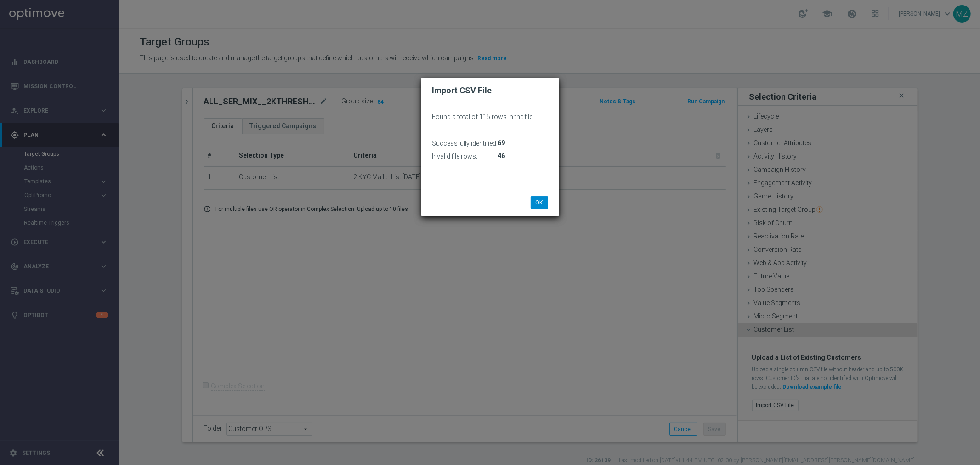 This screenshot has width=980, height=465. Describe the element at coordinates (465, 144) in the screenshot. I see `h3: Successfully identified:` at that location.